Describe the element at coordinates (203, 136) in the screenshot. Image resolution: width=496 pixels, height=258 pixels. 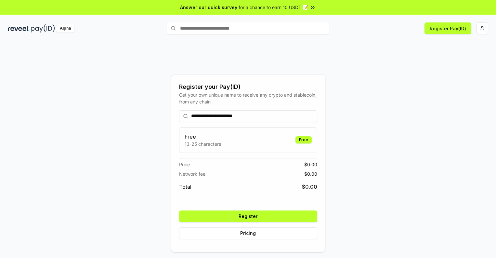
I see `h3: Free` at that location.